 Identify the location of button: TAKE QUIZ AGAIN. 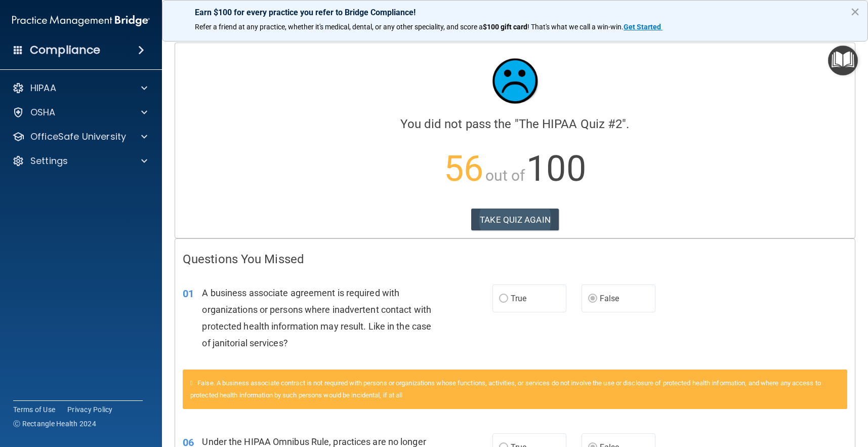
(515, 220).